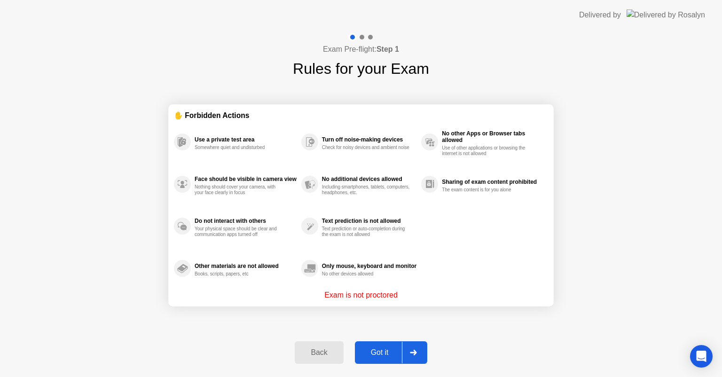 This screenshot has width=722, height=377. Describe the element at coordinates (366, 190) in the screenshot. I see `div: Including smartphones, tablets, computers, headphones, etc.` at that location.